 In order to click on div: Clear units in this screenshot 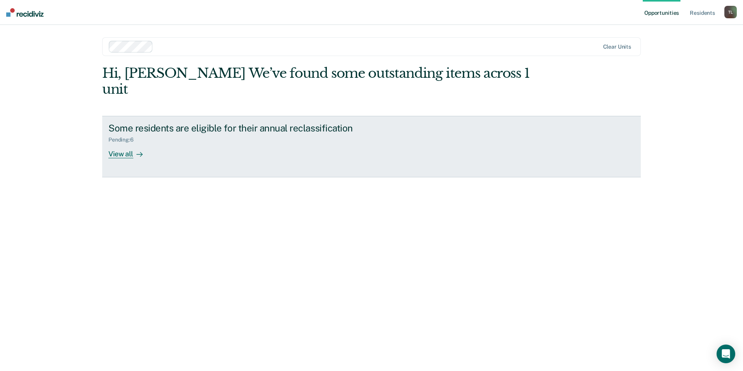, I will do `click(617, 47)`.